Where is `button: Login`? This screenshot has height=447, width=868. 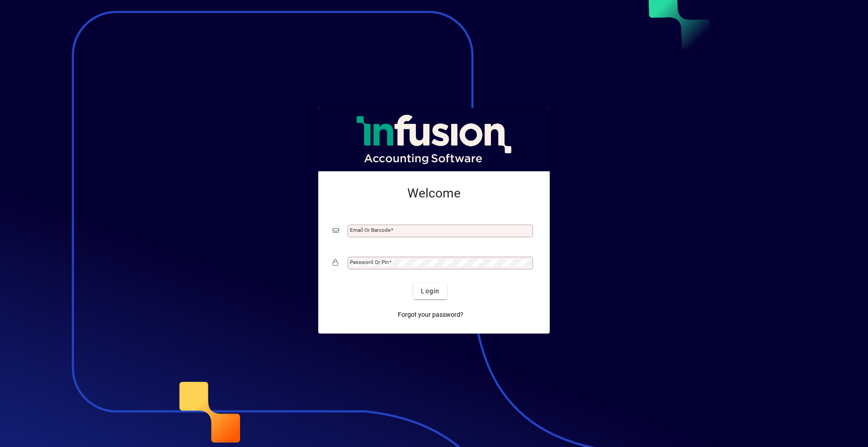 button: Login is located at coordinates (430, 291).